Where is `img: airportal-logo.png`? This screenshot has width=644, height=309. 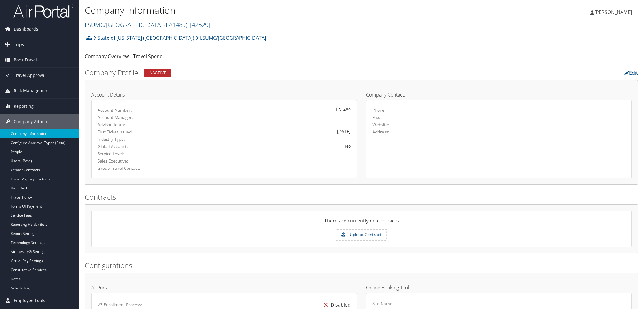 img: airportal-logo.png is located at coordinates (43, 11).